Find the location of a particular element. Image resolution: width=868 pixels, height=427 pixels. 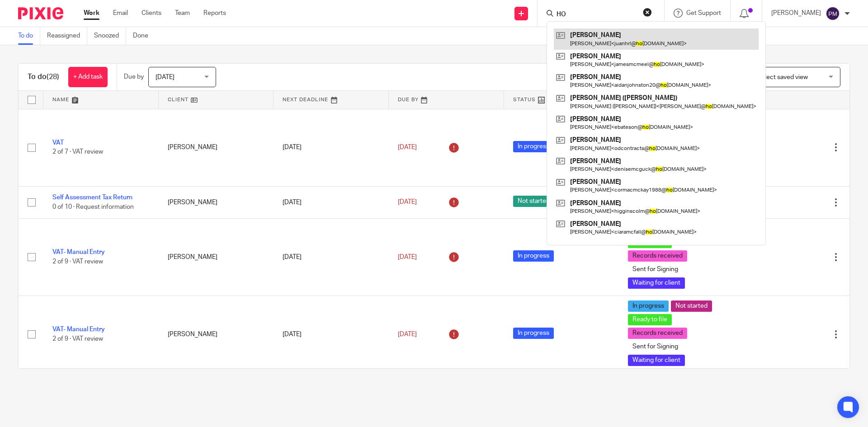

a: Self Assessment Tax Return is located at coordinates (92, 198).